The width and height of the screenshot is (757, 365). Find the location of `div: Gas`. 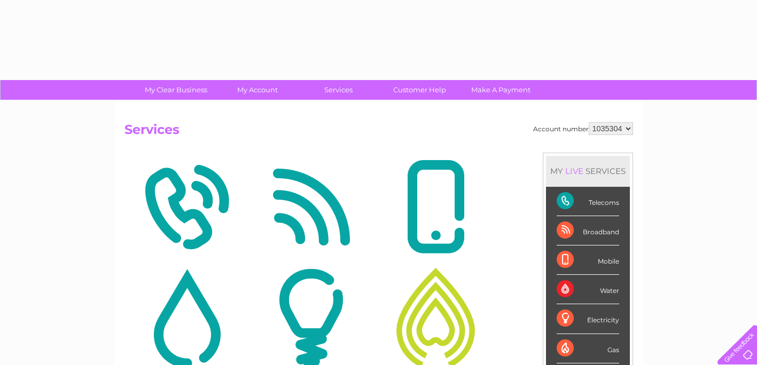

div: Gas is located at coordinates (588, 349).